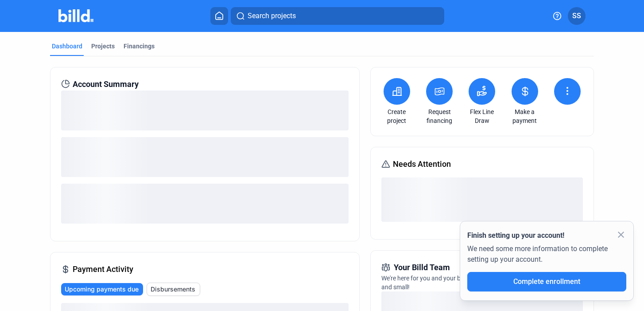 This screenshot has height=311, width=644. What do you see at coordinates (547, 281) in the screenshot?
I see `span: Complete enrollment` at bounding box center [547, 281].